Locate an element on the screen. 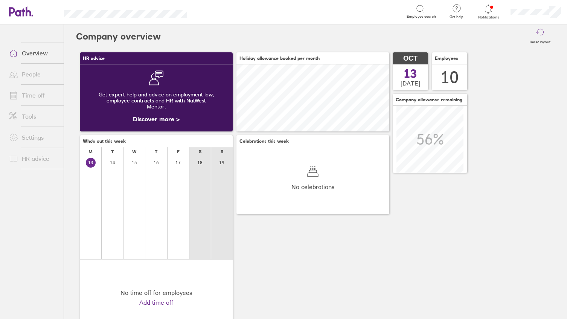 Image resolution: width=567 pixels, height=319 pixels. a: Settings is located at coordinates (33, 137).